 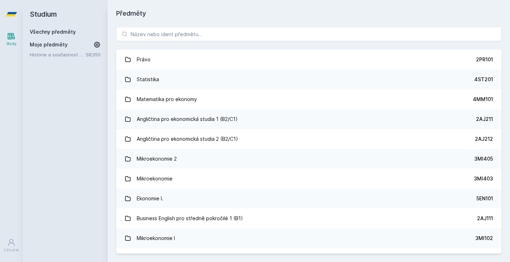 I want to click on span: Moje předměty, so click(x=49, y=45).